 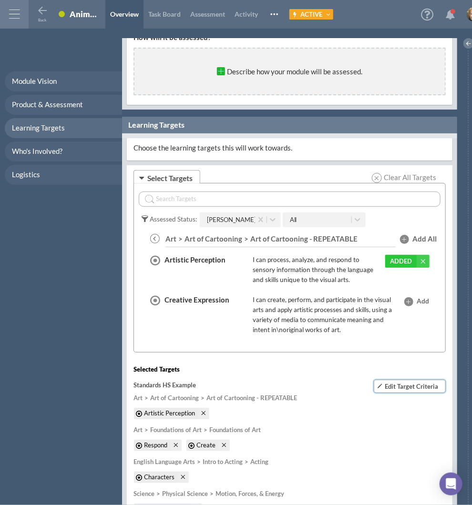 What do you see at coordinates (411, 387) in the screenshot?
I see `span: Edit Target Criteria` at bounding box center [411, 387].